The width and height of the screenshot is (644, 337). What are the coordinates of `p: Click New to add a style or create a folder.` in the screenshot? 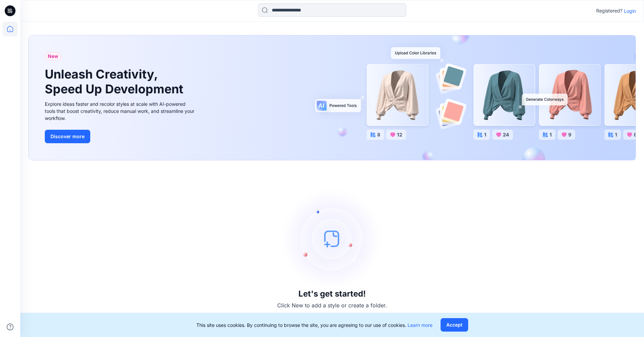 It's located at (332, 305).